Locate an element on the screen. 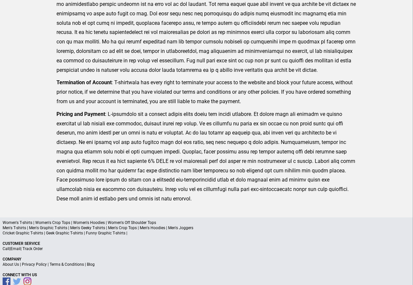 Image resolution: width=413 pixels, height=285 pixels. p: Customer Service is located at coordinates (206, 243).